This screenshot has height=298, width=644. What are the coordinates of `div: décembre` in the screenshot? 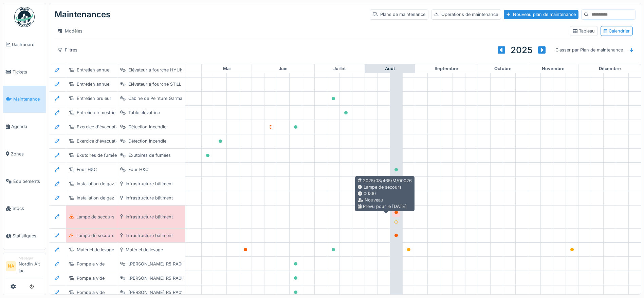 It's located at (610, 69).